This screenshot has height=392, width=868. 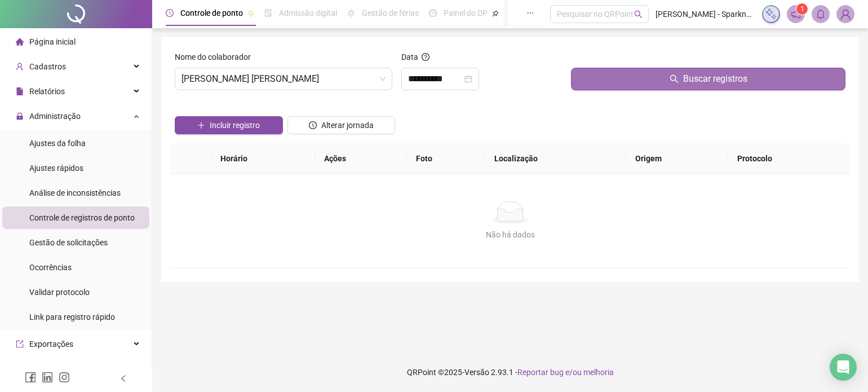 What do you see at coordinates (57, 143) in the screenshot?
I see `span: Ajustes da folha` at bounding box center [57, 143].